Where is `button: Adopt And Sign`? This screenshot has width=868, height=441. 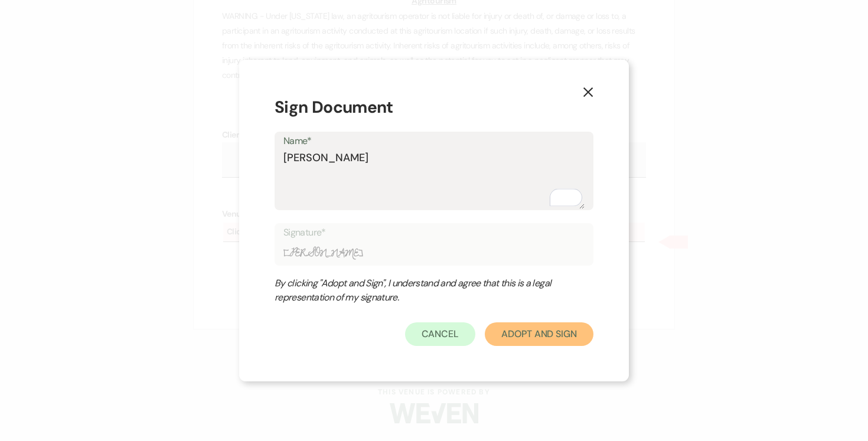
button: Adopt And Sign is located at coordinates (539, 334).